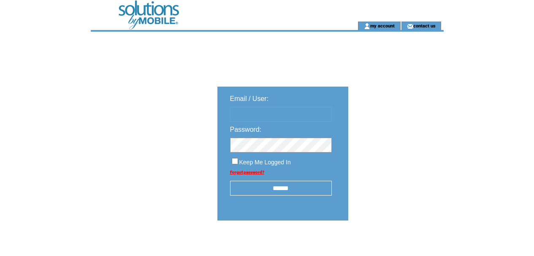  What do you see at coordinates (247, 172) in the screenshot?
I see `a: Forgot password?` at bounding box center [247, 172].